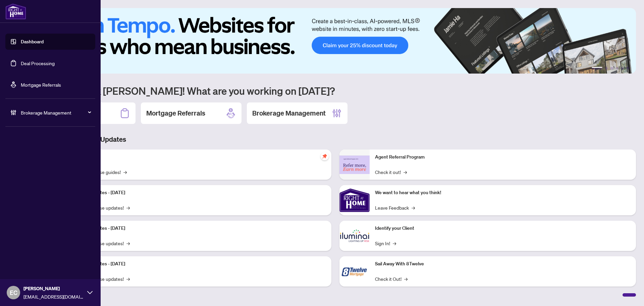  I want to click on a: Leave Feedback→, so click(395, 207).